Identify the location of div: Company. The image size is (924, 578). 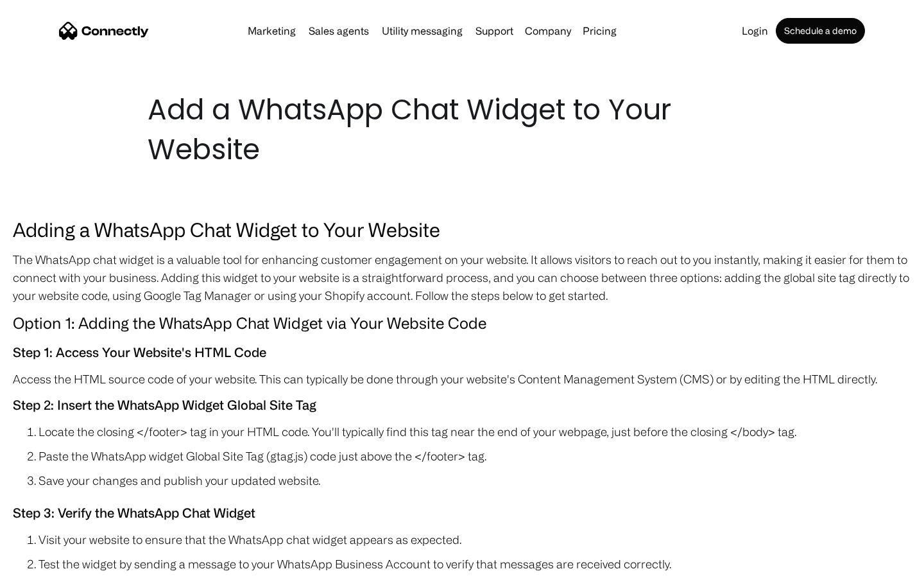
(548, 30).